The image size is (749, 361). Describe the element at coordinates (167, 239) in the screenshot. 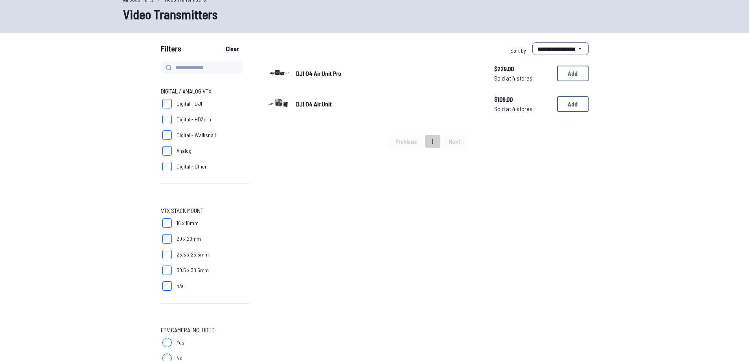

I see `input: 20 x 20mm` at that location.